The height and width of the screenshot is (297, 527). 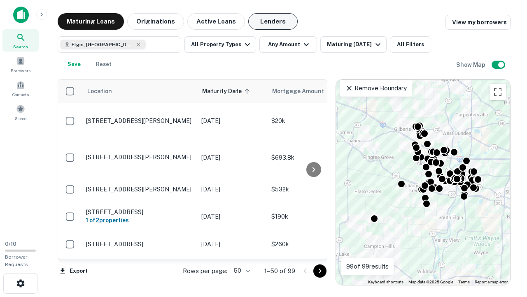 What do you see at coordinates (367, 266) in the screenshot?
I see `p: 99 of 99 results` at bounding box center [367, 266].